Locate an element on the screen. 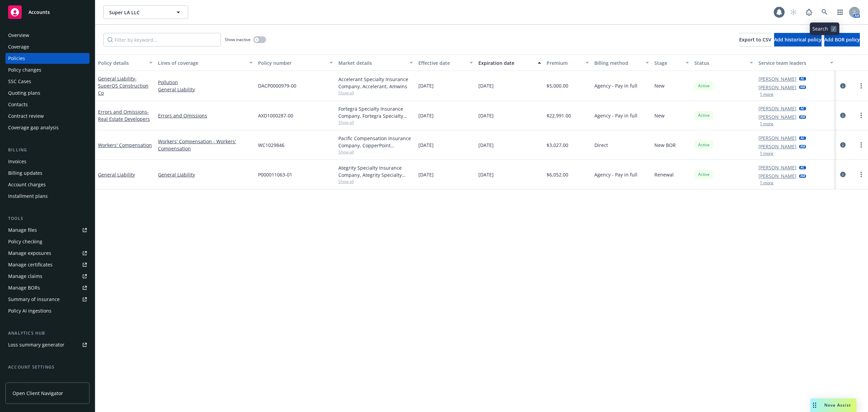 The width and height of the screenshot is (868, 412). a: Manage claims is located at coordinates (47, 276).